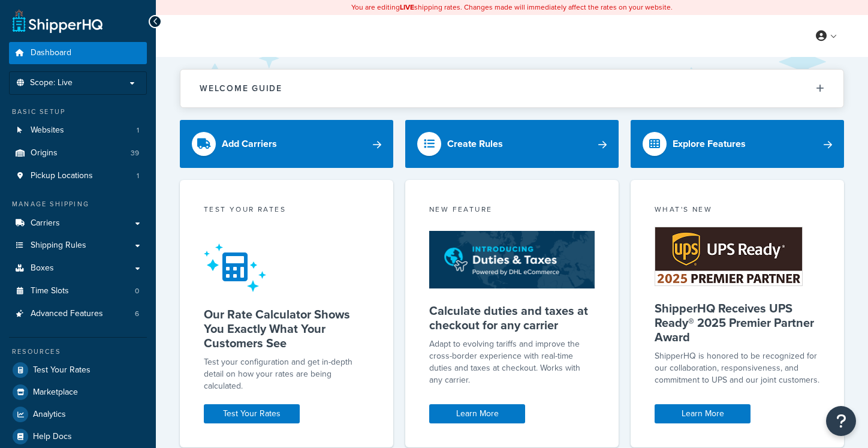  I want to click on a: Add Carriers, so click(286, 144).